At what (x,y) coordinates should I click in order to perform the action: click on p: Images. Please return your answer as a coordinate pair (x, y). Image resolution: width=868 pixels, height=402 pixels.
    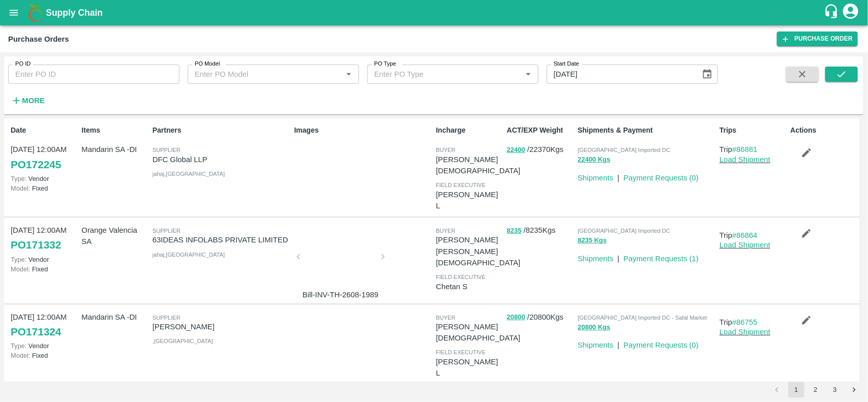
    Looking at the image, I should click on (363, 130).